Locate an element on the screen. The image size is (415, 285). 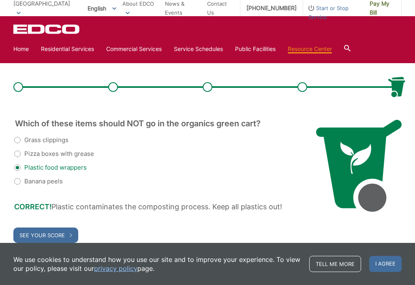
a: privacy policy is located at coordinates (115, 268).